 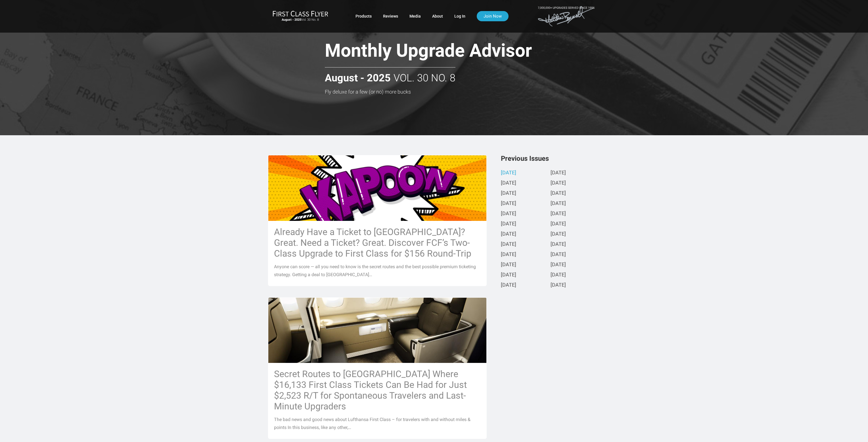 I want to click on a: Log In, so click(x=460, y=16).